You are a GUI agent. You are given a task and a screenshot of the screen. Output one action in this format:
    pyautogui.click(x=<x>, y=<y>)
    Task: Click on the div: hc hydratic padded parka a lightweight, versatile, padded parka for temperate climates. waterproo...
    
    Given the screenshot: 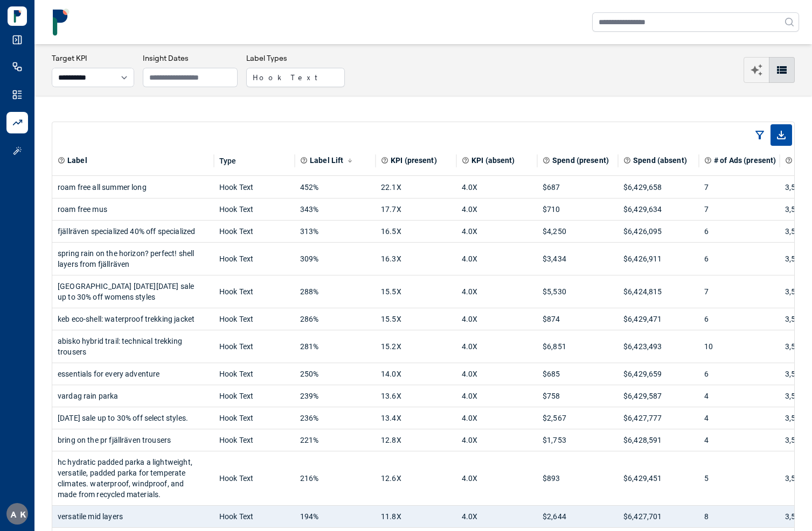 What is the action you would take?
    pyautogui.click(x=133, y=479)
    